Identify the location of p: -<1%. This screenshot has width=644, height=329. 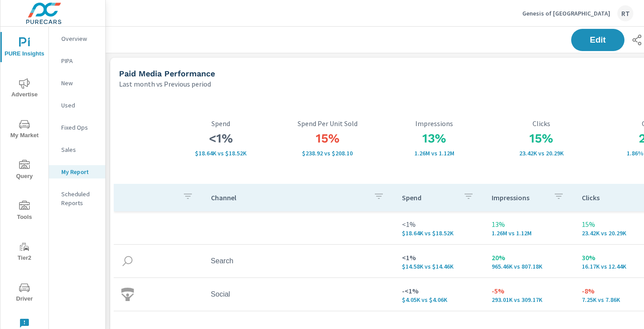
(440, 291).